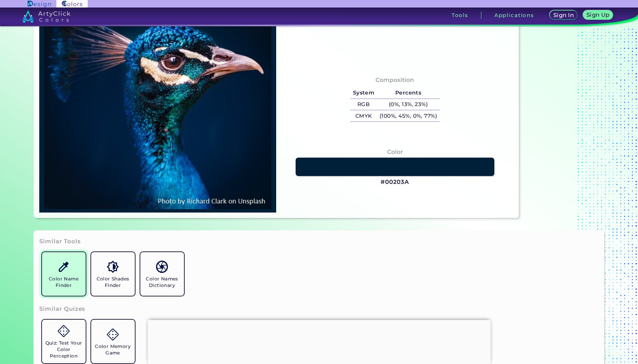 The height and width of the screenshot is (364, 638). I want to click on a: Color Shades Finder, so click(113, 274).